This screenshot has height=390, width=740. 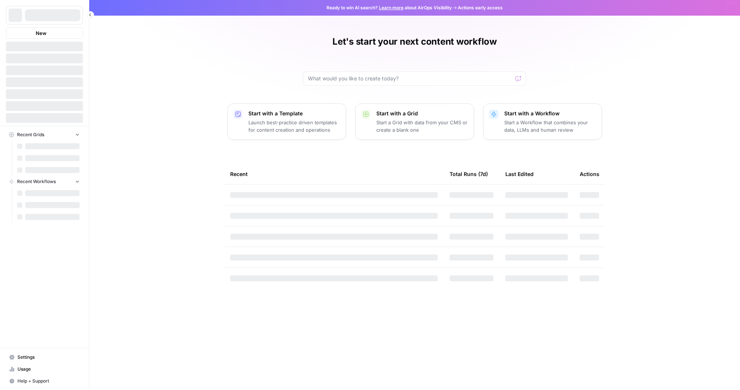 I want to click on button: Start with a WorkflowStart a Workflow that combines your data, LLMs and human review, so click(x=543, y=122).